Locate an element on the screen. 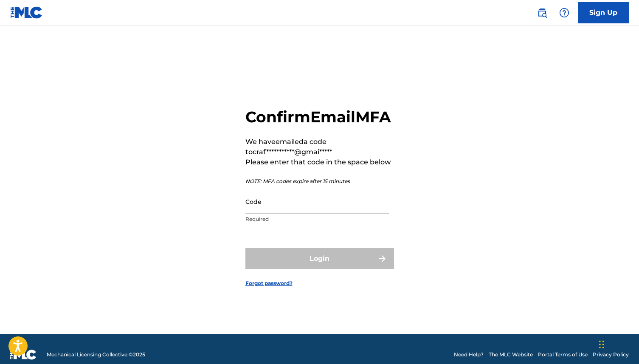  a: Forgot password? is located at coordinates (269, 283).